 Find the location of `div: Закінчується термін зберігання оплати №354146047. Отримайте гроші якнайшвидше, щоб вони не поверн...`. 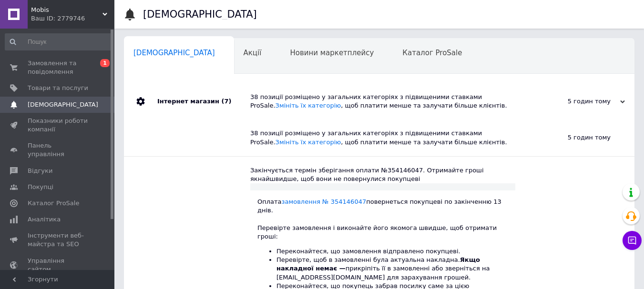

div: Закінчується термін зберігання оплати №354146047. Отримайте гроші якнайшвидше, щоб вони не поверн... is located at coordinates (383, 175).